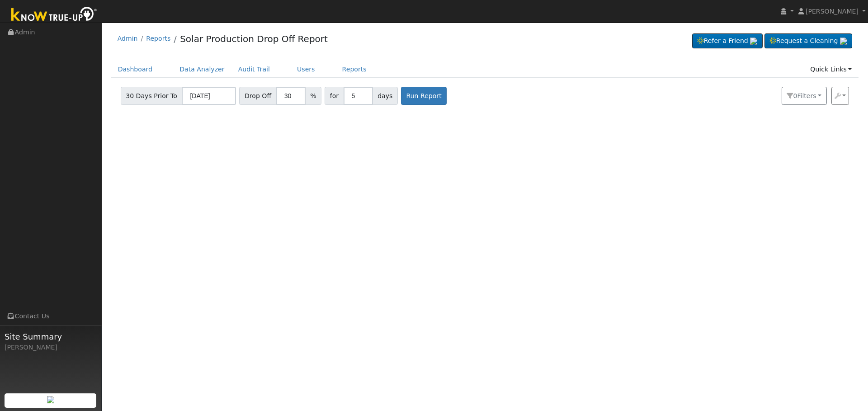 The width and height of the screenshot is (868, 411). What do you see at coordinates (727, 41) in the screenshot?
I see `a: Refer a Friend` at bounding box center [727, 41].